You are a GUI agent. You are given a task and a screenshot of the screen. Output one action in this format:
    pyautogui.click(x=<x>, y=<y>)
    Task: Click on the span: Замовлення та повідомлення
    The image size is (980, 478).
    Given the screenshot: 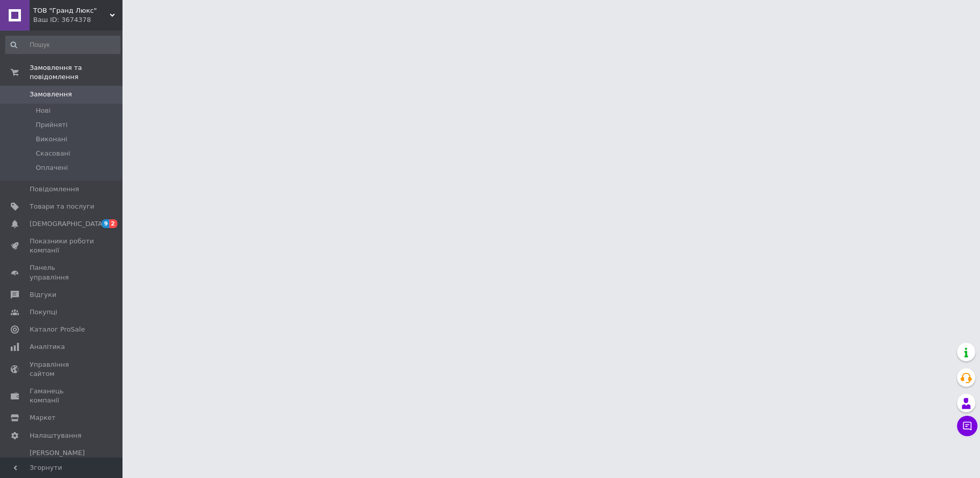 What is the action you would take?
    pyautogui.click(x=76, y=73)
    